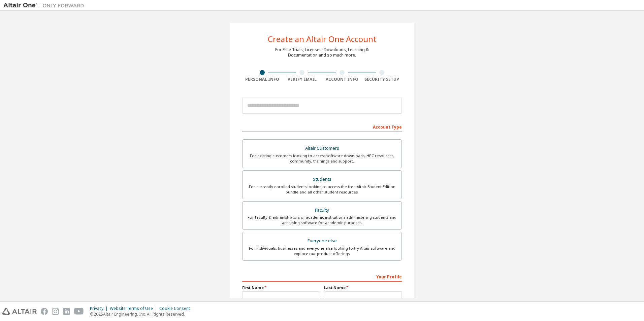  Describe the element at coordinates (322, 241) in the screenshot. I see `div: Everyone else` at that location.